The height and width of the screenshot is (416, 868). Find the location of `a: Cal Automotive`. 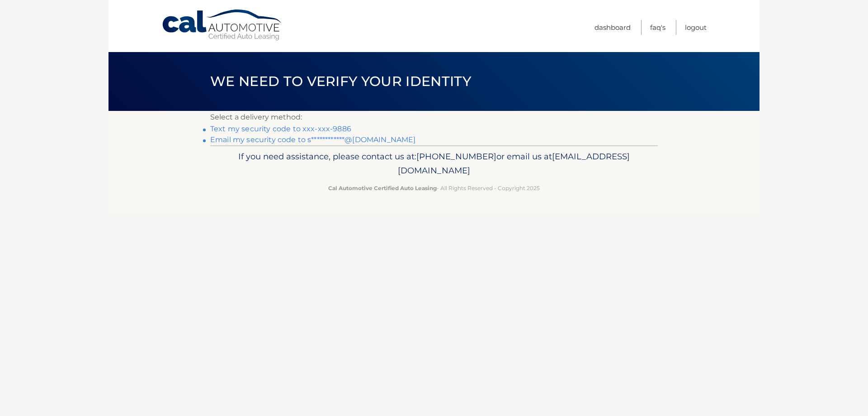

a: Cal Automotive is located at coordinates (223, 25).